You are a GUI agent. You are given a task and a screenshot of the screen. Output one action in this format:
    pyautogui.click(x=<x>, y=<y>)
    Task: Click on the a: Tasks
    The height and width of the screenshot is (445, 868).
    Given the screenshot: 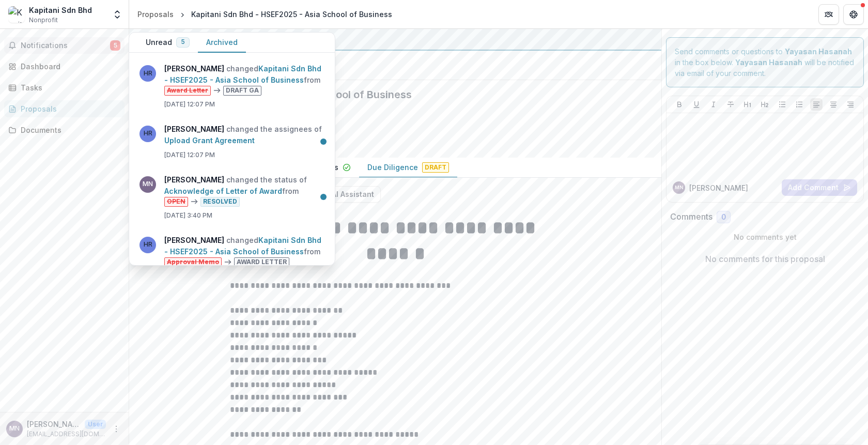 What is the action you would take?
    pyautogui.click(x=64, y=88)
    